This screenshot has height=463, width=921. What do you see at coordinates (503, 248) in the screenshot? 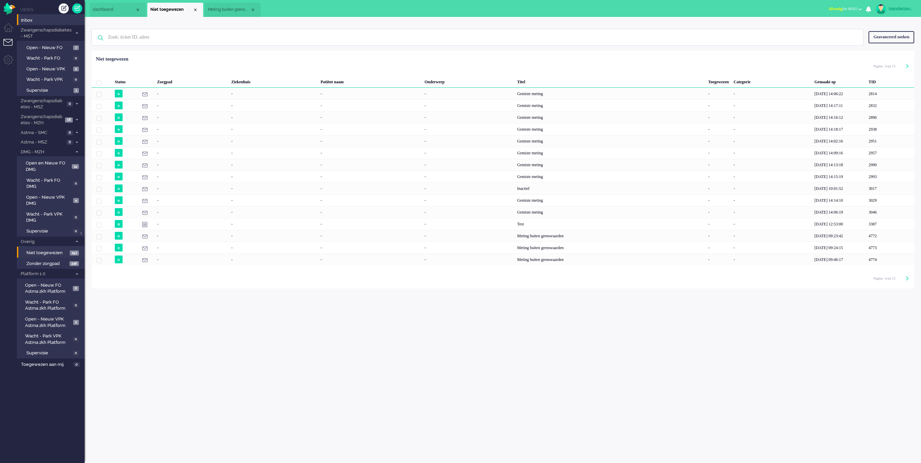
I see `div: 4773` at bounding box center [503, 248].